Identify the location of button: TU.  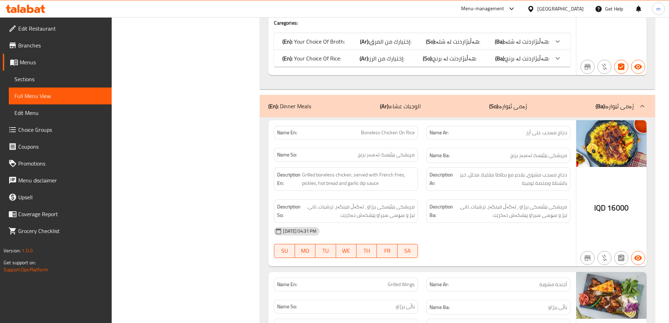
(326, 251).